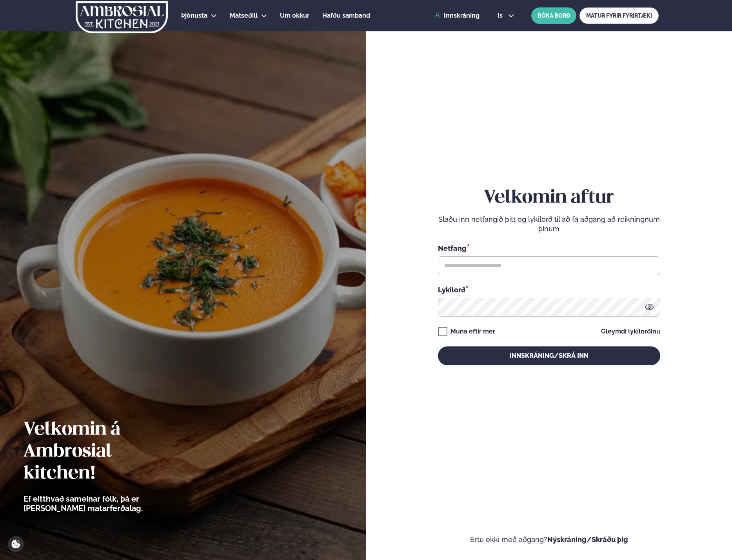 The image size is (732, 560). What do you see at coordinates (548, 224) in the screenshot?
I see `p: Sláðu inn netfangið þitt og lykilorð til að fá aðgang að reikningnum þínum` at bounding box center [548, 224].